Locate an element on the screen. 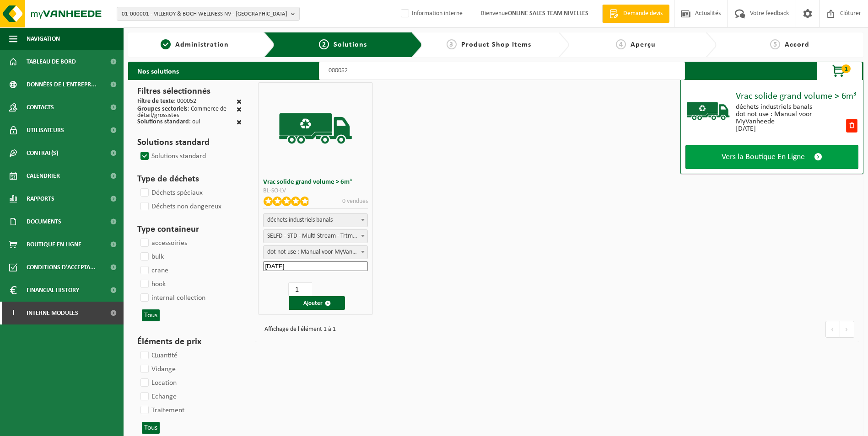 The height and width of the screenshot is (436, 868). a: Vers la Boutique En Ligne is located at coordinates (772, 157).